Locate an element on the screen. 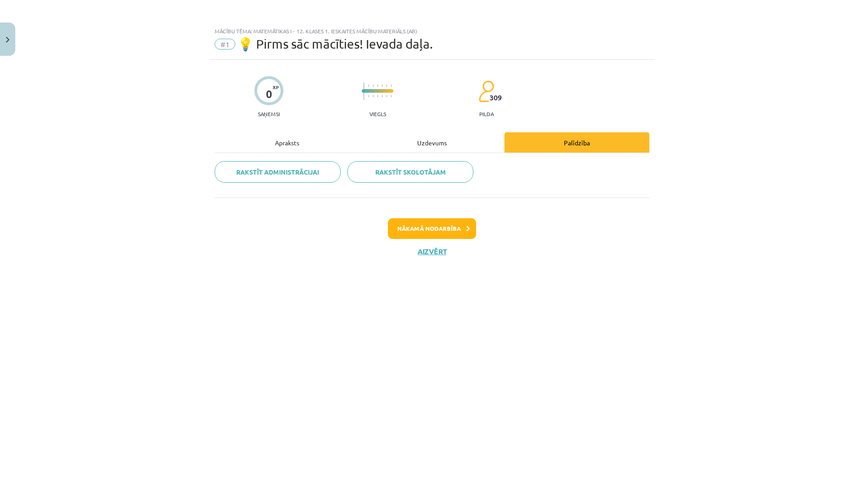 The image size is (864, 504). p: Saņemsi is located at coordinates (269, 114).